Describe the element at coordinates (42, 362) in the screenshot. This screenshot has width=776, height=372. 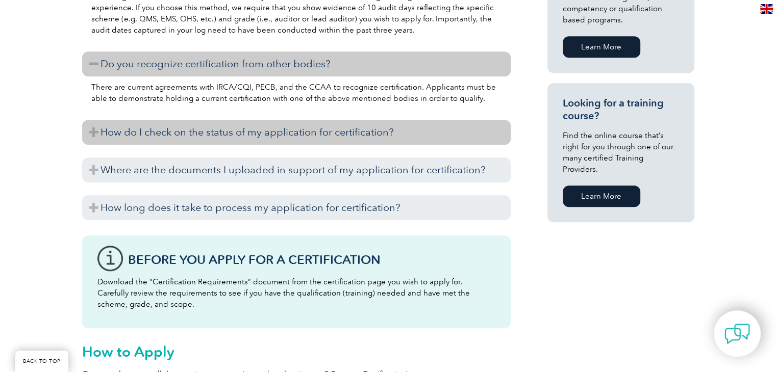
I see `a: BACK TO TOP` at that location.